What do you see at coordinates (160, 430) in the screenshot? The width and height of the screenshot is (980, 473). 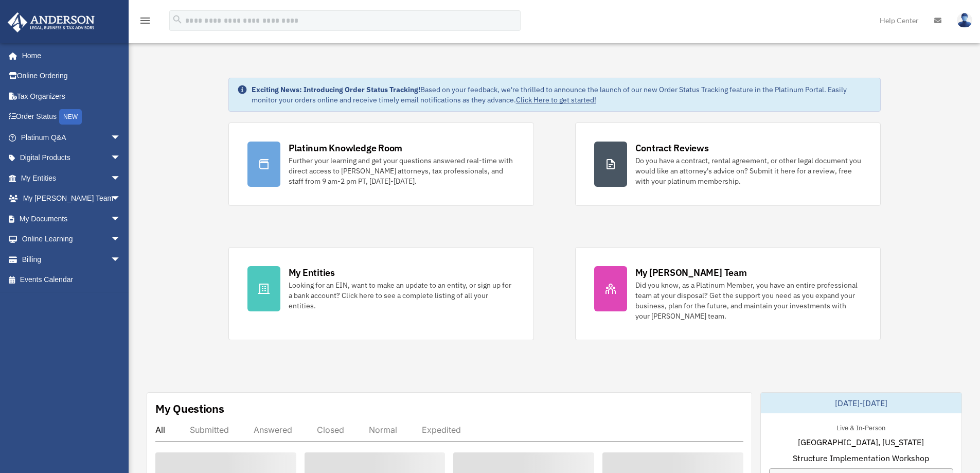 I see `div: All` at bounding box center [160, 430].